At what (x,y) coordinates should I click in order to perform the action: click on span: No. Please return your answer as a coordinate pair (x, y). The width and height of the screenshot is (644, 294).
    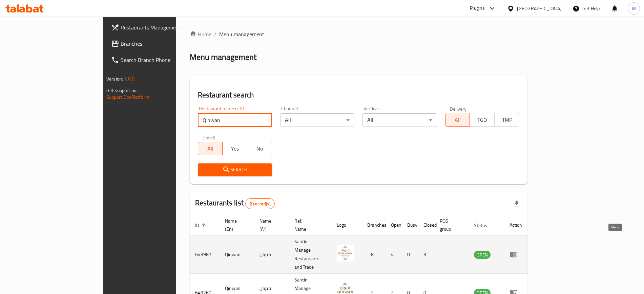
    Looking at the image, I should click on (260, 149).